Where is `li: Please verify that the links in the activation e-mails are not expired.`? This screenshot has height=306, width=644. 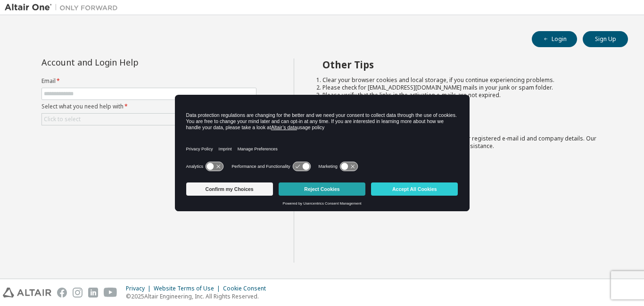 li: Please verify that the links in the activation e-mails are not expired. is located at coordinates (467, 95).